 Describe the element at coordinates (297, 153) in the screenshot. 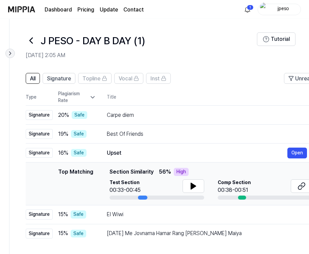

I see `button: Open` at that location.